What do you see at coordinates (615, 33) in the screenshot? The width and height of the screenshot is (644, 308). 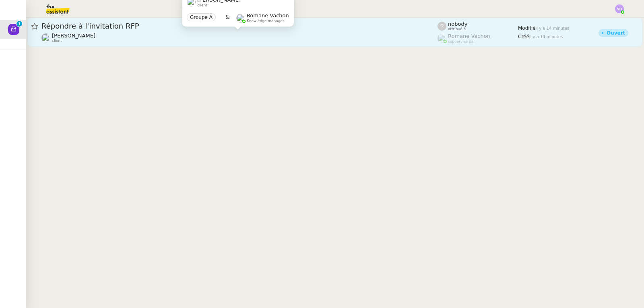 I see `div: Ouvert` at bounding box center [615, 33].